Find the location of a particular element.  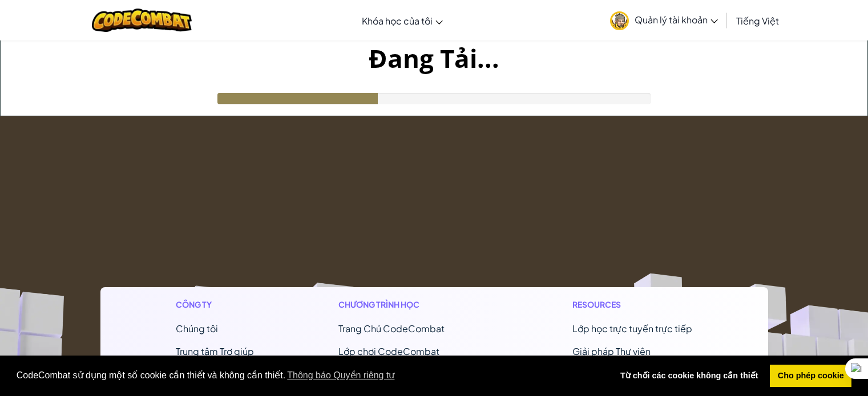

span: CodeCombat sử dụng một số cookie cần thiết và không cần thiết. is located at coordinates (310, 376).